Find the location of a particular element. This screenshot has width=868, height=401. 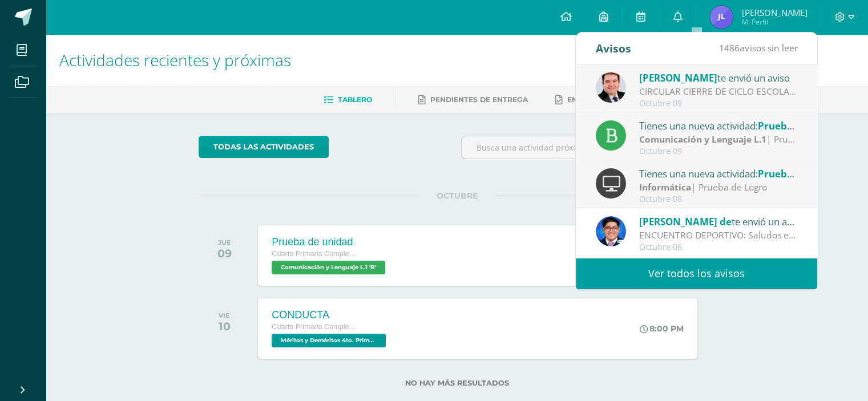

div: CIRCULAR CIERRE DE CICLO ESCOLAR 2025: Buenas tardes estimados Padres y Madres de familia: Es un ... is located at coordinates (718, 91).